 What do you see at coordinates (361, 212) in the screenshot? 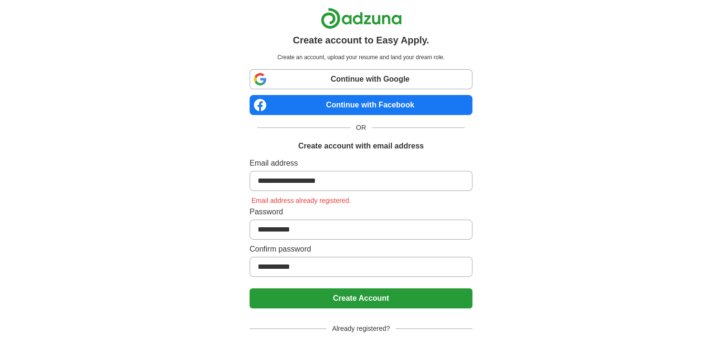
I see `label: Password` at bounding box center [361, 212].